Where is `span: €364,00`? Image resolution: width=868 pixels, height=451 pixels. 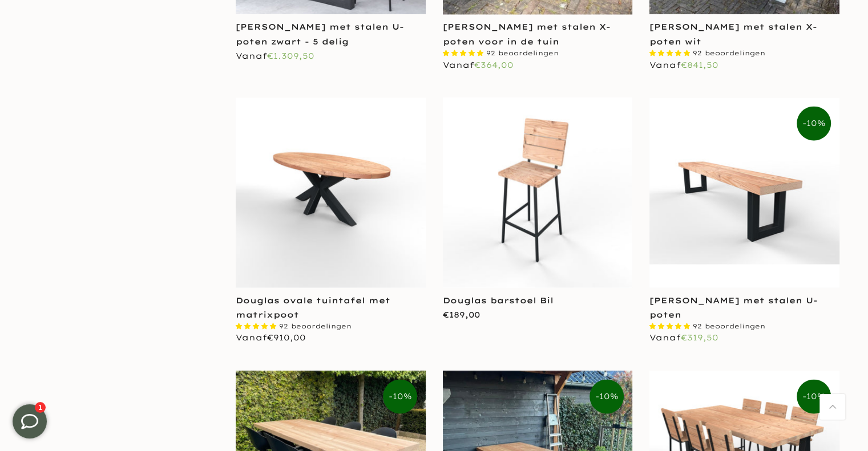
span: €364,00 is located at coordinates (494, 65).